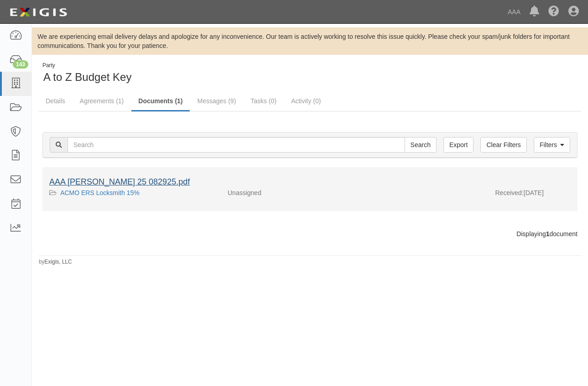  I want to click on a: Export, so click(459, 145).